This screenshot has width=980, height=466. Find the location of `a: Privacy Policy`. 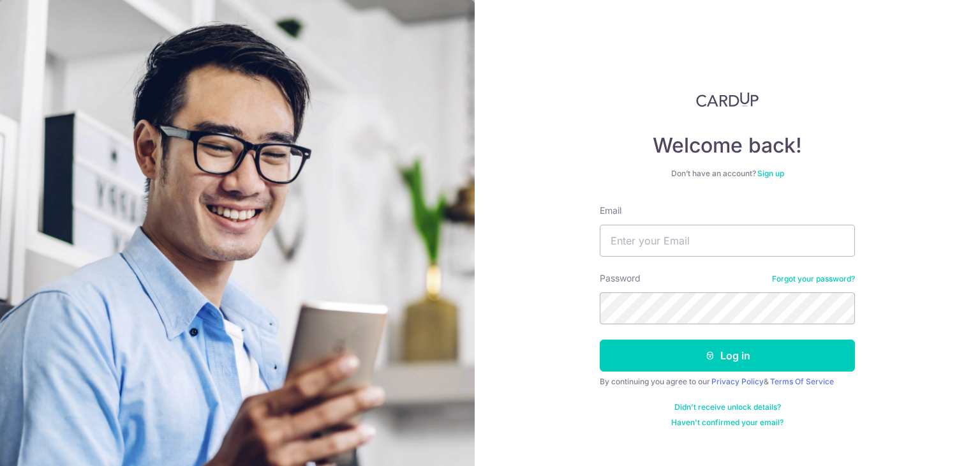

a: Privacy Policy is located at coordinates (738, 381).